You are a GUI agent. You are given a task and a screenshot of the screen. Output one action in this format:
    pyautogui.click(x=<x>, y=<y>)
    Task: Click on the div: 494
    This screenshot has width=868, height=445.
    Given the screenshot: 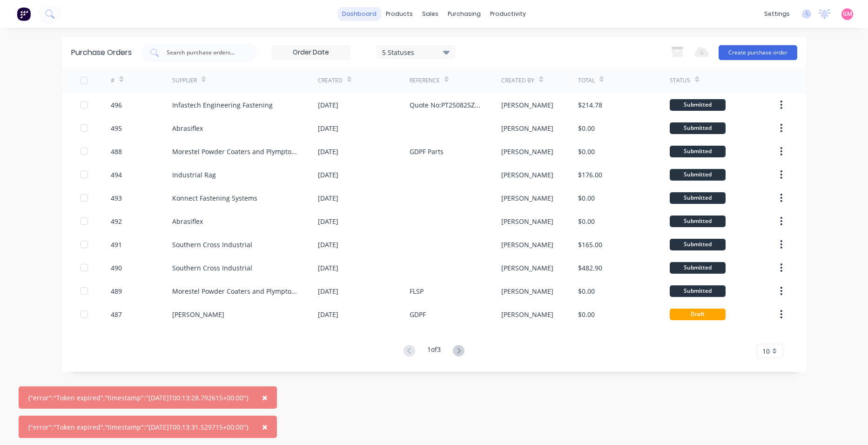 What is the action you would take?
    pyautogui.click(x=116, y=175)
    